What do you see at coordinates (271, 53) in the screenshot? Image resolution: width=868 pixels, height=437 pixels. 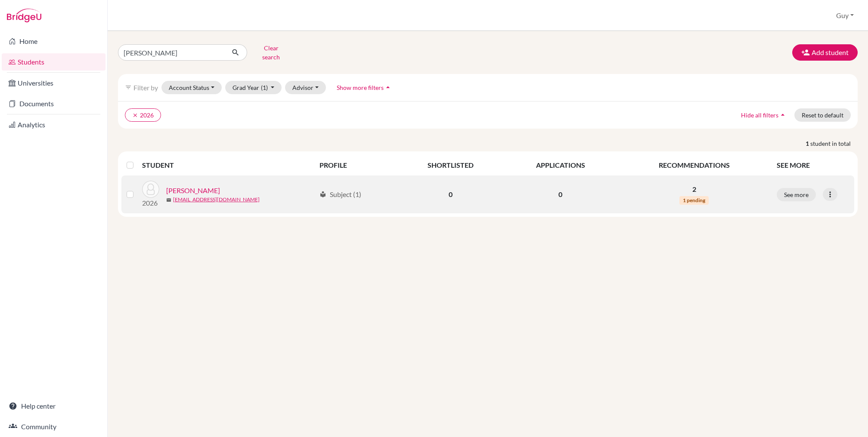 I see `button: Clear search` at bounding box center [271, 53].